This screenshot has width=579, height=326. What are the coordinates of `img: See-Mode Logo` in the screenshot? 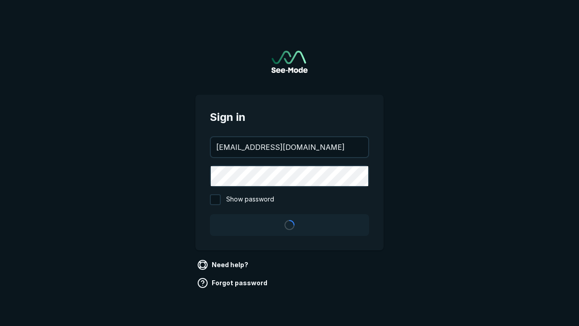 It's located at (290, 62).